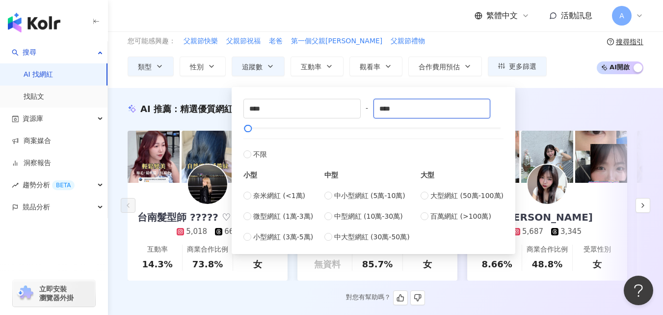 This screenshot has height=315, width=663. Describe the element at coordinates (203, 66) in the screenshot. I see `button: 性別` at that location.